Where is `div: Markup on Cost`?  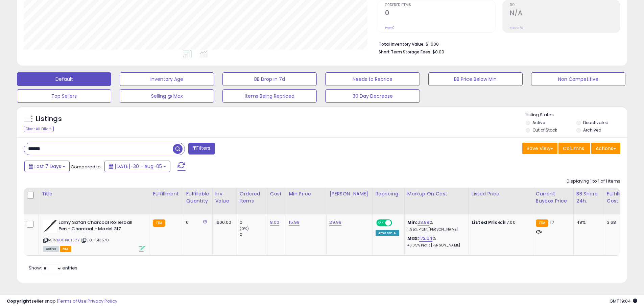 div: Markup on Cost is located at coordinates (437, 194).